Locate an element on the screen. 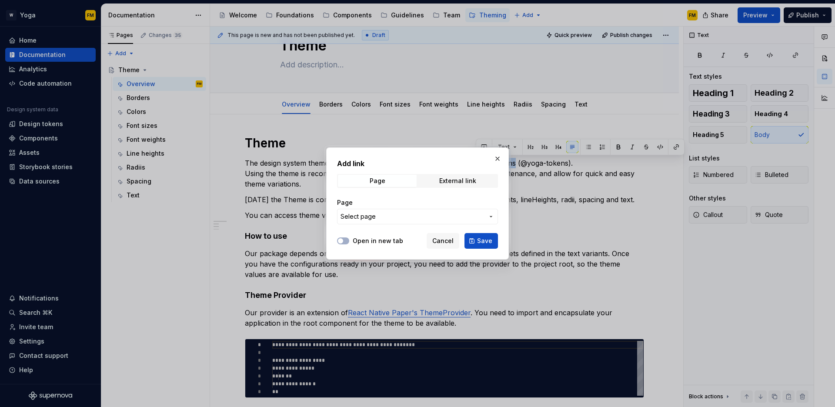 The width and height of the screenshot is (835, 407). div: Page is located at coordinates (377, 181).